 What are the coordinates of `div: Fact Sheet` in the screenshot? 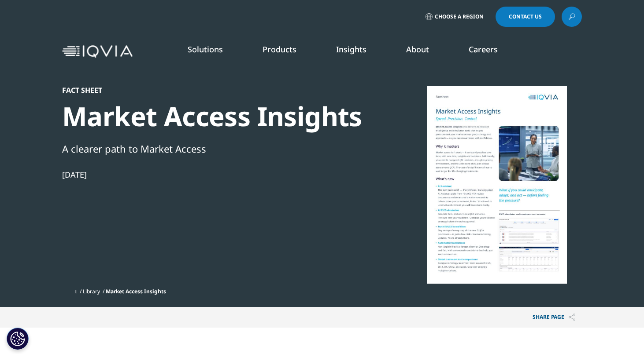 It's located at (213, 90).